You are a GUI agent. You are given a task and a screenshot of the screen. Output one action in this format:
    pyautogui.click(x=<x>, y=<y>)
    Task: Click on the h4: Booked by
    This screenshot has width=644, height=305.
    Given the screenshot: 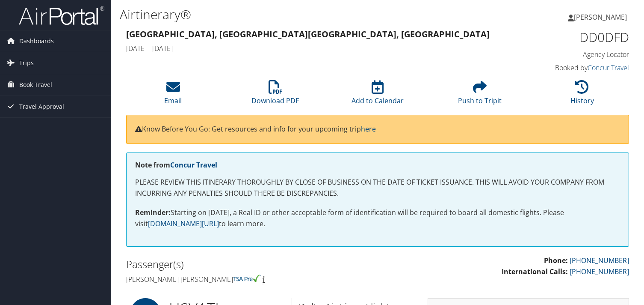 What is the action you would take?
    pyautogui.click(x=572, y=68)
    